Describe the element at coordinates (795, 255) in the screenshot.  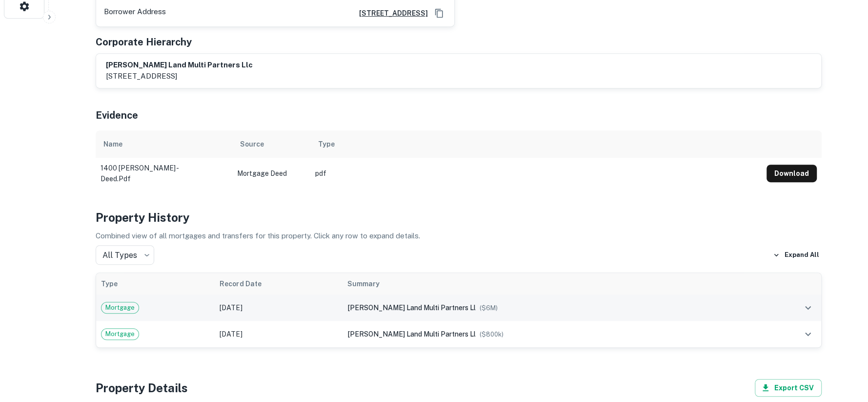
I see `button: Expand All` at that location.